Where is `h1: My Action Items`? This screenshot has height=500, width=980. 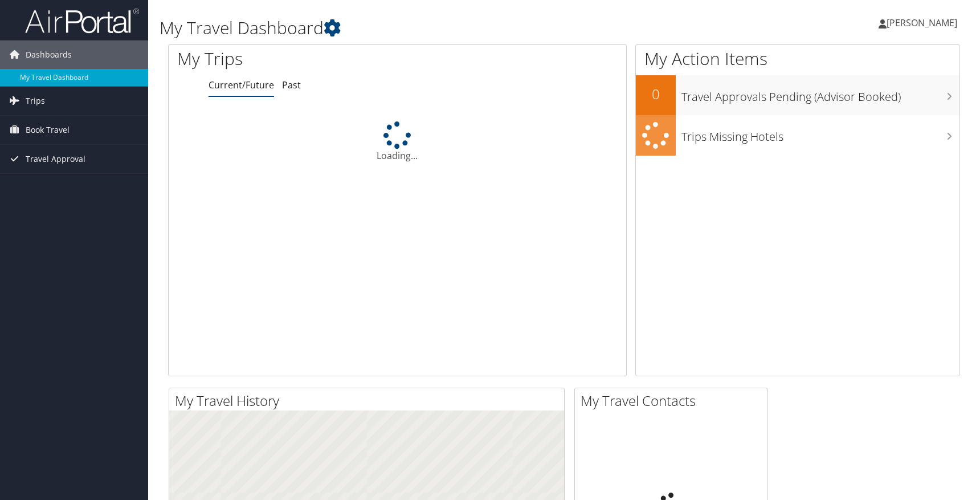
h1: My Action Items is located at coordinates (797, 59).